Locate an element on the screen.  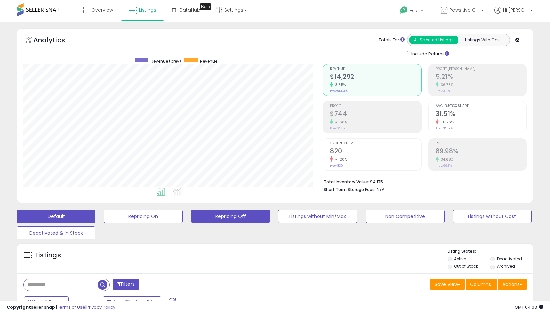
div: Tooltip anchor is located at coordinates (205, 7).